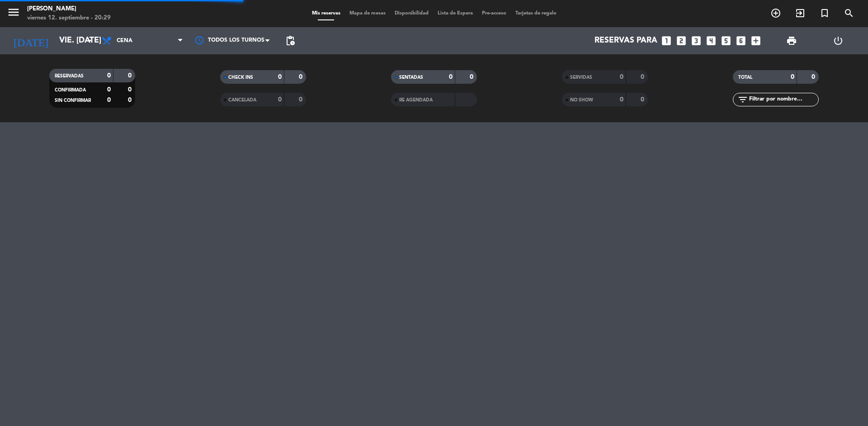 The width and height of the screenshot is (868, 426). I want to click on i: add_circle_outline, so click(775, 13).